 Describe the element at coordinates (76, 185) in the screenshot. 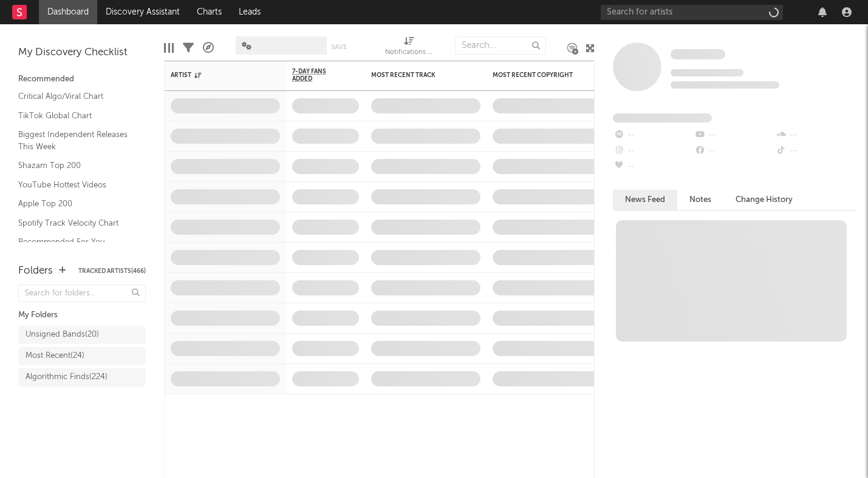

I see `a: YouTube Hottest Videos` at that location.